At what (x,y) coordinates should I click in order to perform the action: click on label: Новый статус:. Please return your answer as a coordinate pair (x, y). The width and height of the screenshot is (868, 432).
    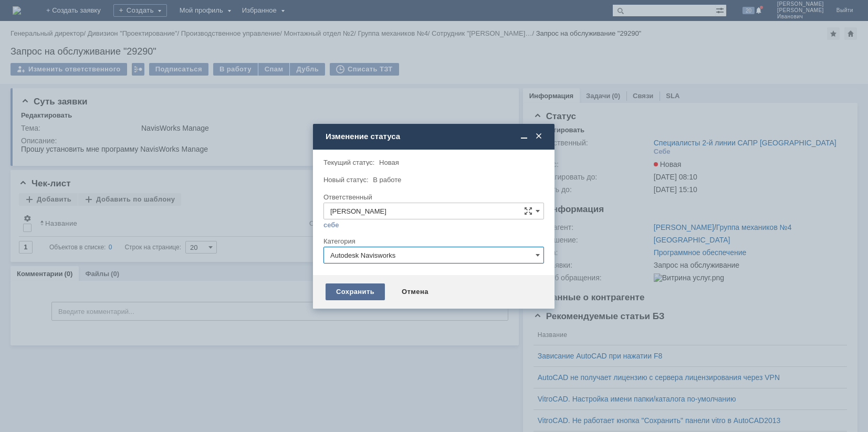
    Looking at the image, I should click on (346, 180).